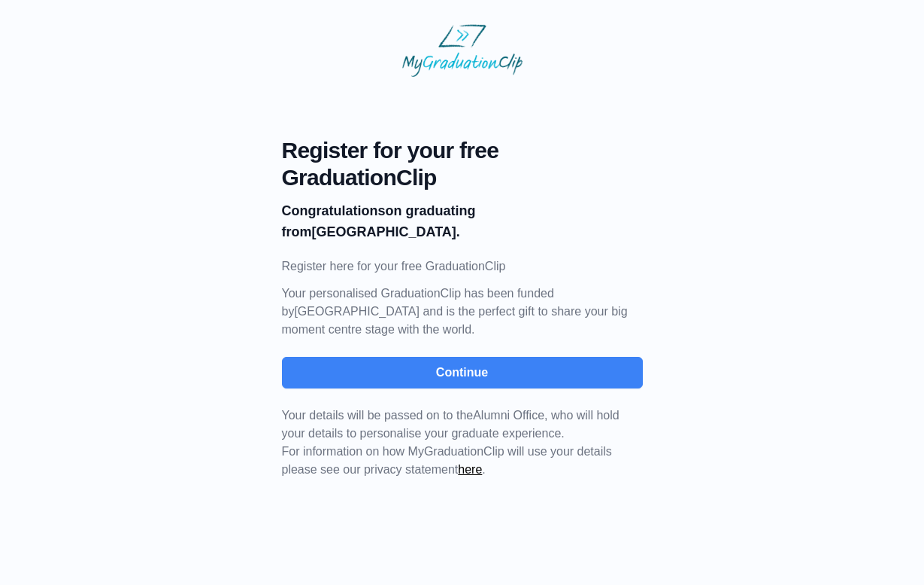 The image size is (924, 585). Describe the element at coordinates (462, 50) in the screenshot. I see `img: MyGraduationClip` at that location.